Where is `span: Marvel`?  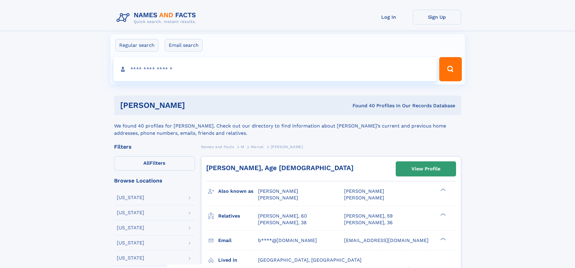
span: Marvel is located at coordinates (257, 147).